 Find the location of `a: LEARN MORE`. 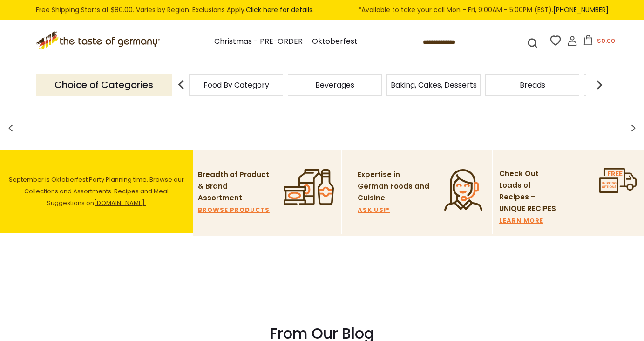

a: LEARN MORE is located at coordinates (521, 221).